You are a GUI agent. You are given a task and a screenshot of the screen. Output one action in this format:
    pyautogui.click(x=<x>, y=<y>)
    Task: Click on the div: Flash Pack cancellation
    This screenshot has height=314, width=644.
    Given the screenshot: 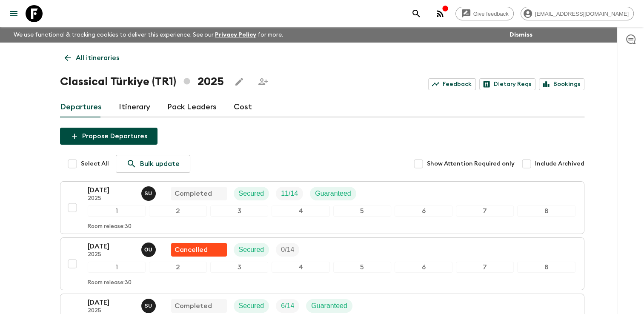 What is the action you would take?
    pyautogui.click(x=199, y=250)
    